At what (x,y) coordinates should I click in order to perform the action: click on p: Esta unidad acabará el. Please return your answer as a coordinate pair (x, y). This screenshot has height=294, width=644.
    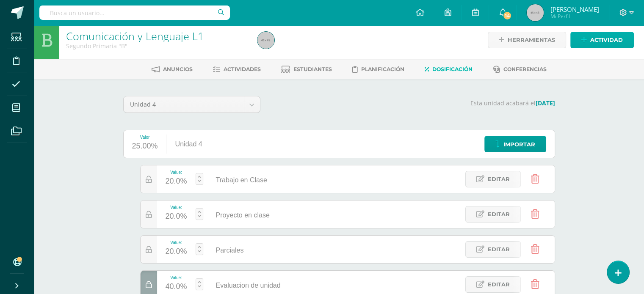
    Looking at the image, I should click on (413, 103).